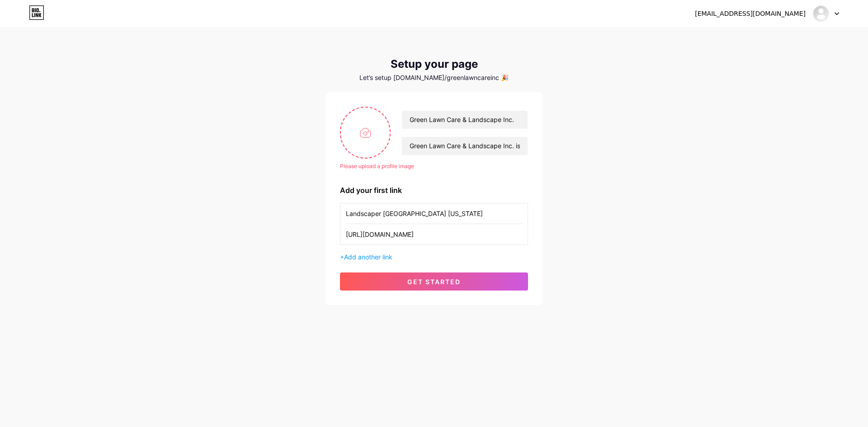  I want to click on input: Link name (My Instagram), so click(434, 214).